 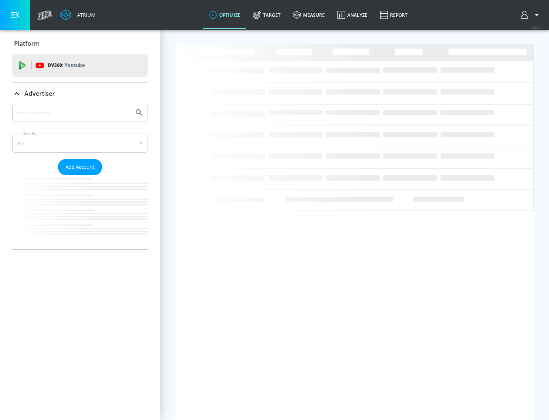 I want to click on div: Atrium, so click(x=85, y=15).